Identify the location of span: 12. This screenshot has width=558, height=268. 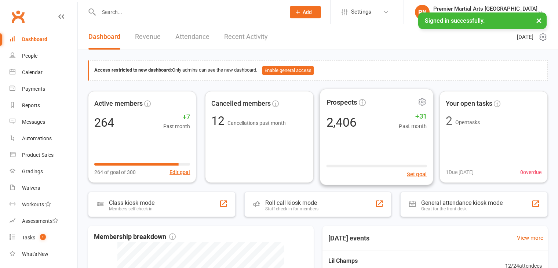
(219, 121).